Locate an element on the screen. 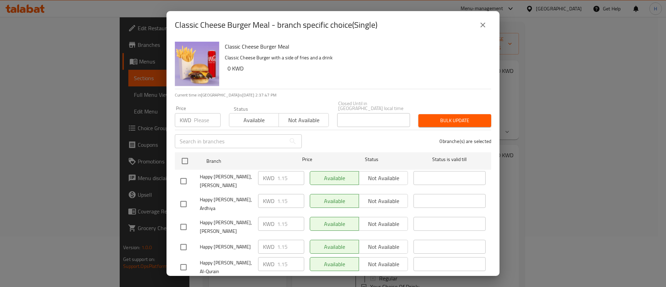 The image size is (666, 287). span: Not available is located at coordinates (303, 120).